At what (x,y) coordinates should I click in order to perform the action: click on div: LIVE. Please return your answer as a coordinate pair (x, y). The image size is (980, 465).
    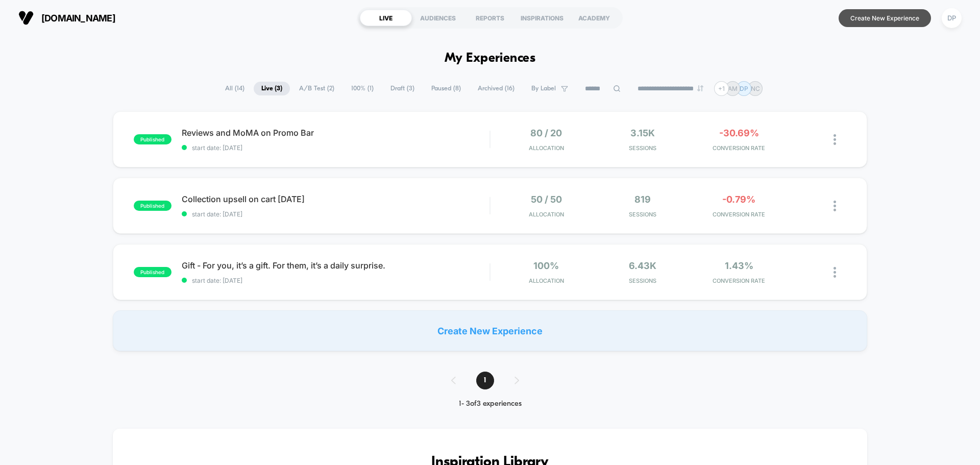
    Looking at the image, I should click on (386, 18).